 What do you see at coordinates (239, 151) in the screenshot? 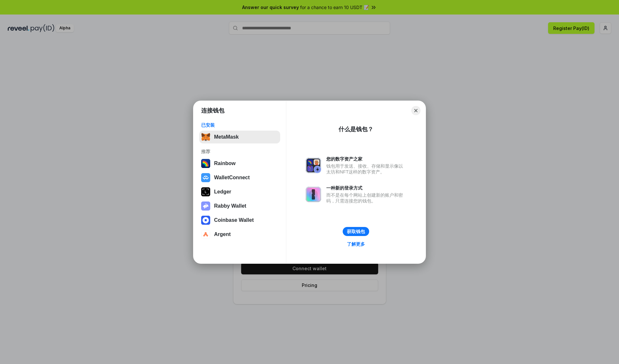
I see `div: 推荐` at bounding box center [239, 151].